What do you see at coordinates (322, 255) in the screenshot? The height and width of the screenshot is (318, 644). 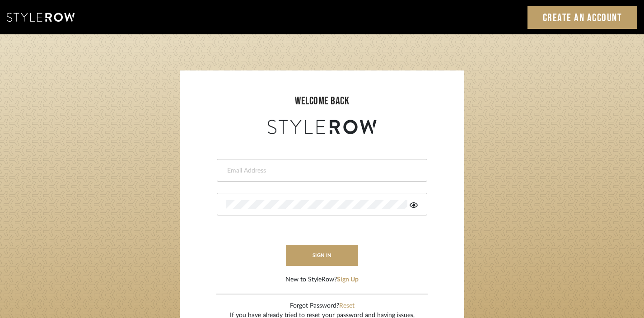 I see `button: sign in` at bounding box center [322, 255].